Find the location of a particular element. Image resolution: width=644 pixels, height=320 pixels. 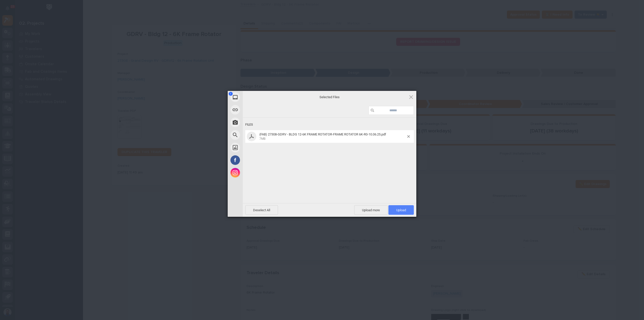

span: Upload more is located at coordinates (371, 210).